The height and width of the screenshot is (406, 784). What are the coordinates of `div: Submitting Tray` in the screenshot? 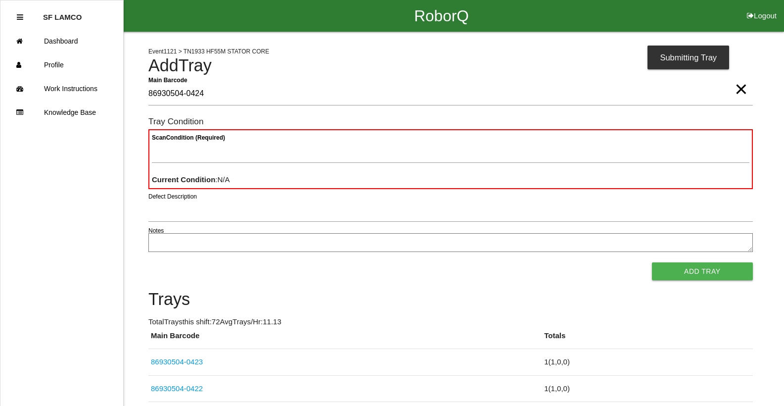 It's located at (688, 57).